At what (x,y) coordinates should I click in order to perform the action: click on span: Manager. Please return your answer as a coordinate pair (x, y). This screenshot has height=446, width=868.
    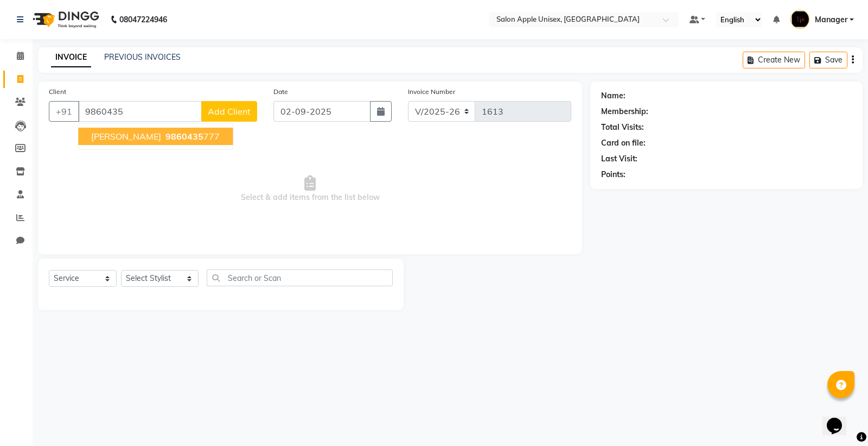
    Looking at the image, I should click on (831, 19).